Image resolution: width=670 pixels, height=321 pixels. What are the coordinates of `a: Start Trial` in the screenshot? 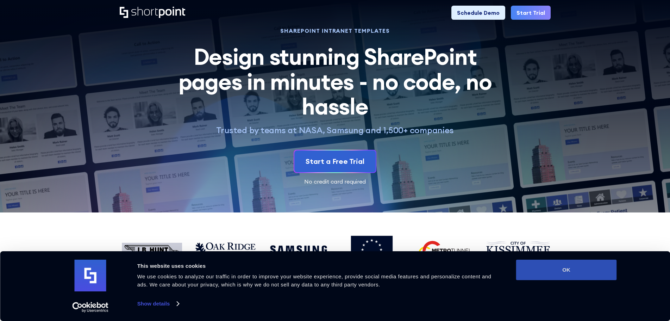 It's located at (531, 13).